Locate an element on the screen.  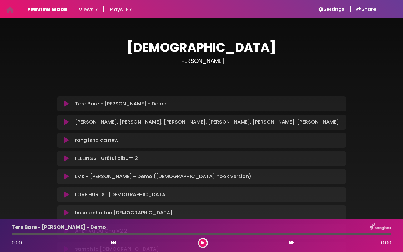
h6: Settings is located at coordinates (331, 9).